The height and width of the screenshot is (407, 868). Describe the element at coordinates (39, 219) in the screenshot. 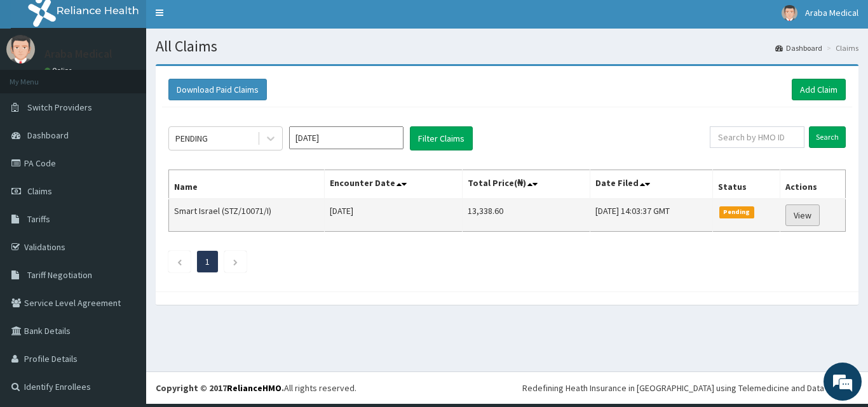

I see `span: Tariffs` at that location.